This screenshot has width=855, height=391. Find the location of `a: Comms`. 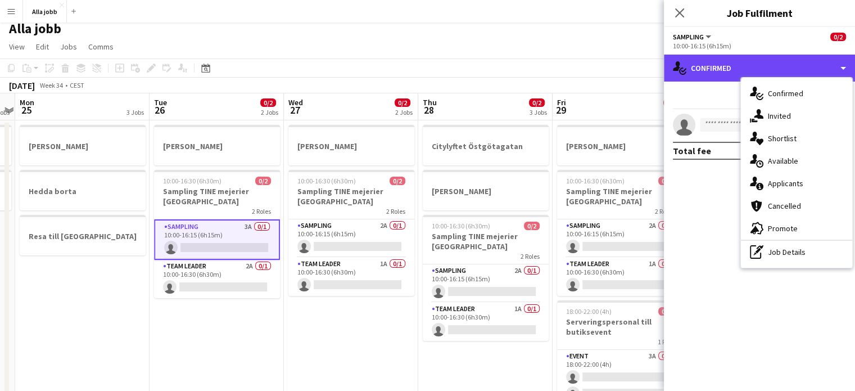

a: Comms is located at coordinates (101, 47).